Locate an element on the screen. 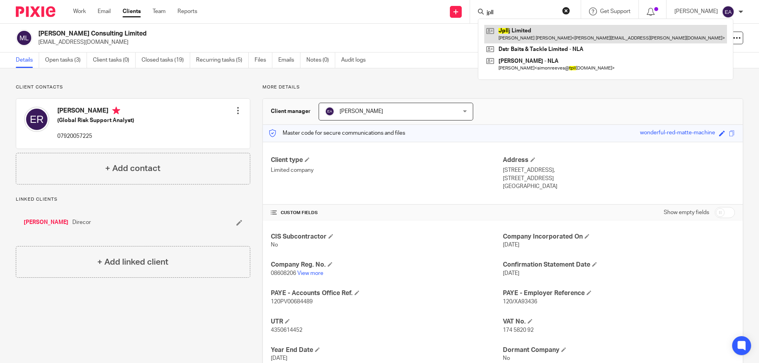 This screenshot has width=759, height=363. h4: UTR is located at coordinates (387, 322).